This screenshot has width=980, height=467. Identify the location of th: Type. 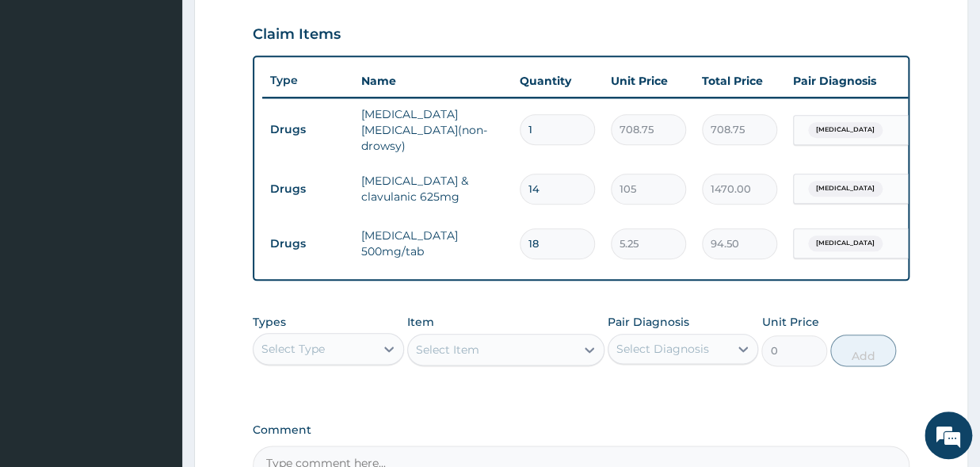
(307, 80).